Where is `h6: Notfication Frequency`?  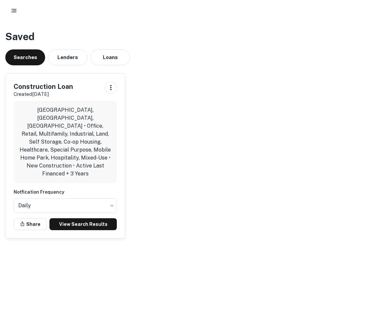
h6: Notfication Frequency is located at coordinates (65, 192).